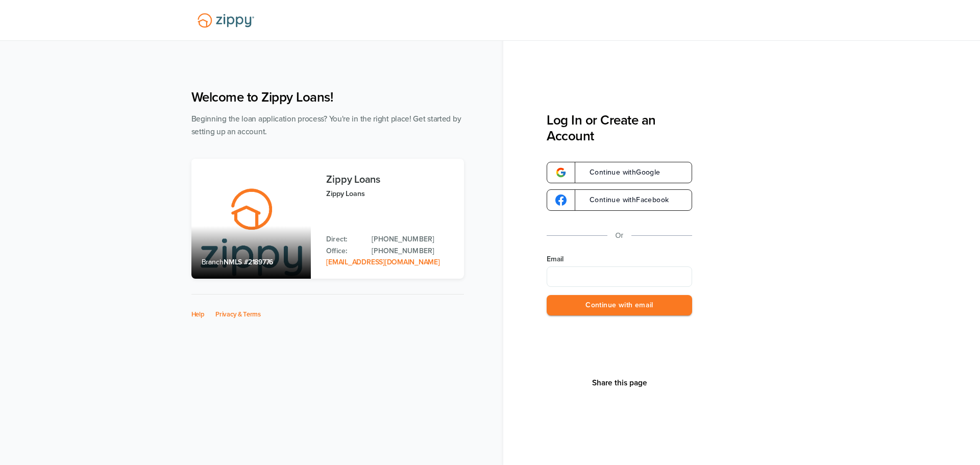 This screenshot has height=465, width=980. I want to click on a: Help, so click(198, 315).